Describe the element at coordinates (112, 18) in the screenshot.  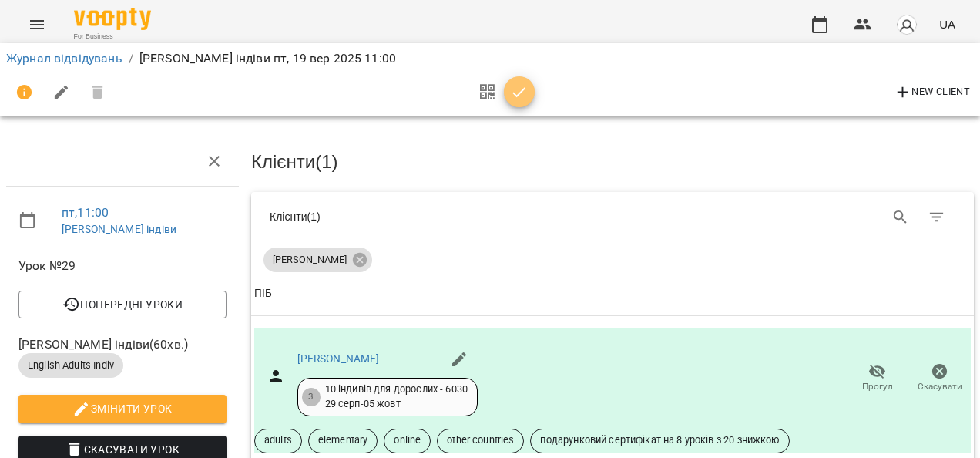
I see `img: Voopty Logo` at that location.